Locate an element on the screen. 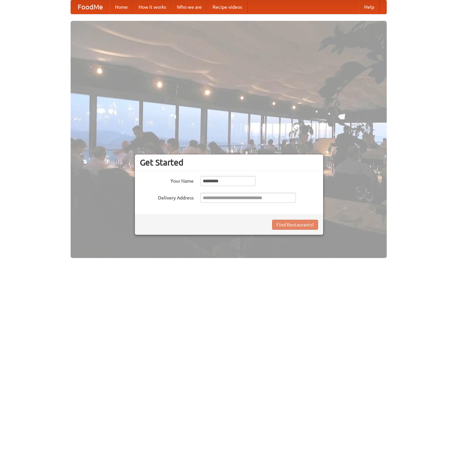  label: Delivery Address is located at coordinates (166, 197).